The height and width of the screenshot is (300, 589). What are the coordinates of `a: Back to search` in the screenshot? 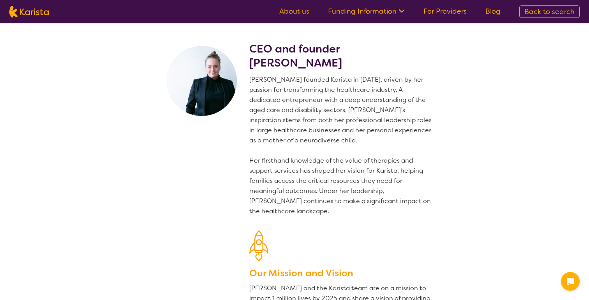 It's located at (549, 12).